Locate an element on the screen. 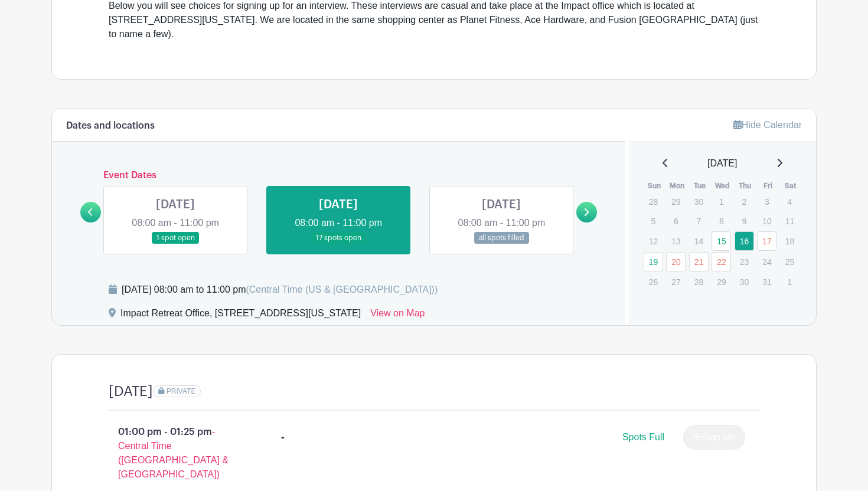 This screenshot has width=868, height=491. a: View on Map is located at coordinates (397, 315).